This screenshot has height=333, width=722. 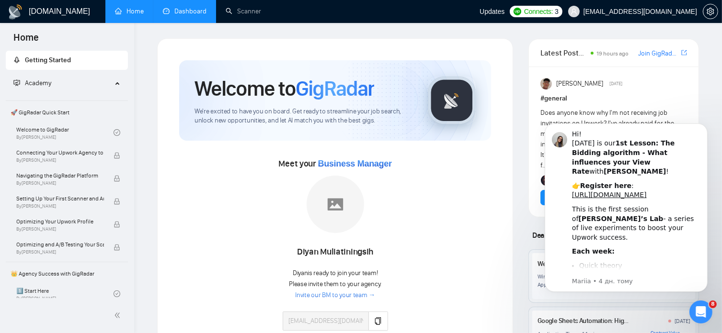 What do you see at coordinates (378, 322) in the screenshot?
I see `button: copy` at bounding box center [378, 322].